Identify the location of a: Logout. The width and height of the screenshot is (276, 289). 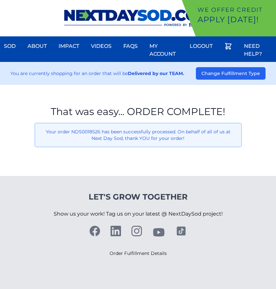
(201, 46).